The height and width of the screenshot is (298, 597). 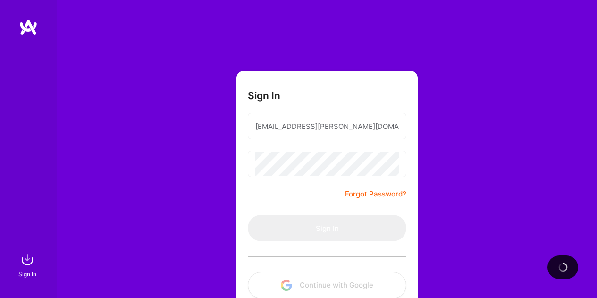 What do you see at coordinates (287, 285) in the screenshot?
I see `img: icon` at bounding box center [287, 285].